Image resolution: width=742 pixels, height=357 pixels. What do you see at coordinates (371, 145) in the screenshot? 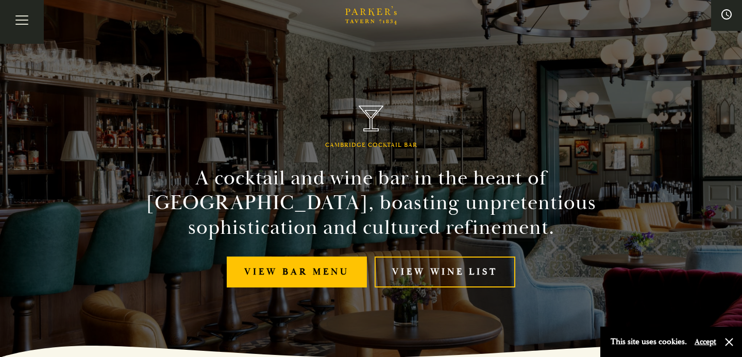
I see `h1: Cambridge Cocktail Bar` at bounding box center [371, 145].